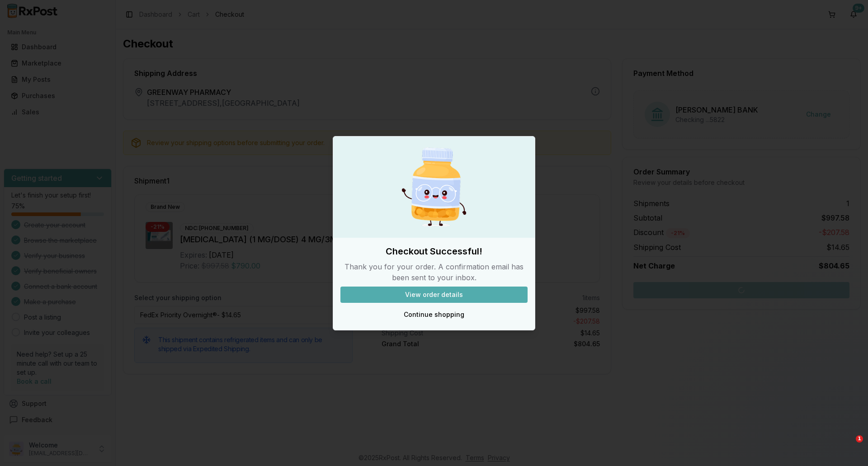 The image size is (868, 466). I want to click on span: 1, so click(859, 440).